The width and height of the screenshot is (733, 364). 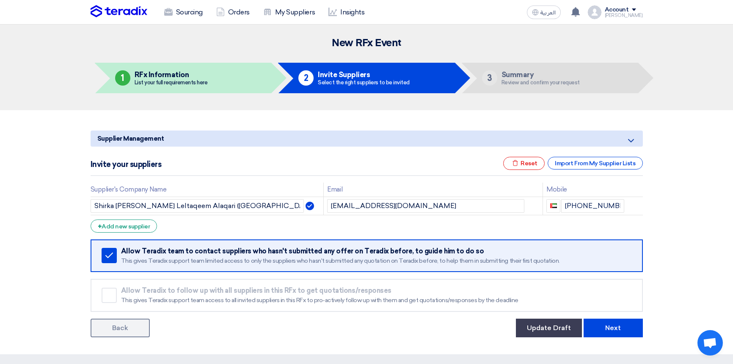 What do you see at coordinates (126, 164) in the screenshot?
I see `h5: Invite your suppliers` at bounding box center [126, 164].